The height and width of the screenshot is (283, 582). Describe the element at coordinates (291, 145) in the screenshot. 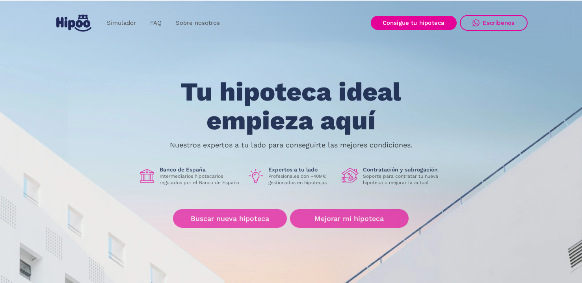

I see `p: Nuestros expertos a tu lado para conseguirte las mejores condiciones.` at that location.